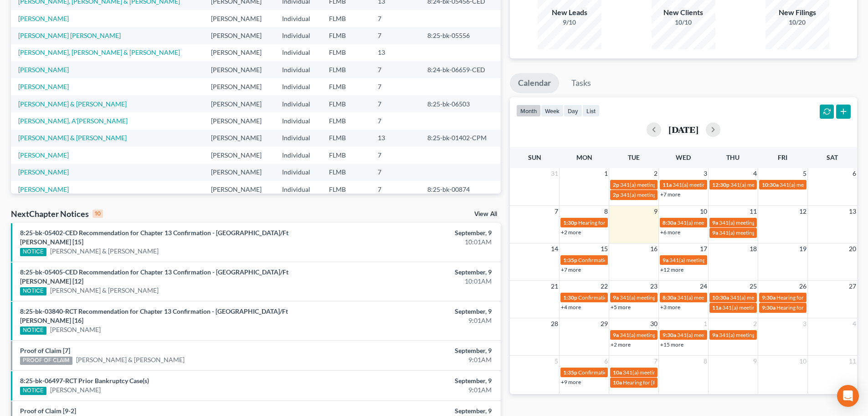  What do you see at coordinates (460, 104) in the screenshot?
I see `td: 8:25-bk-06503` at bounding box center [460, 104].